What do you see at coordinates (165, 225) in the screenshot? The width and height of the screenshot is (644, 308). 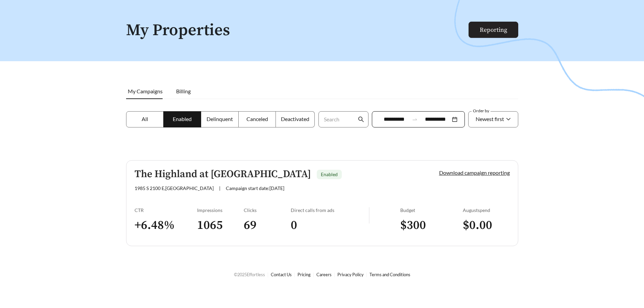 I see `h3: + 6.48 %` at bounding box center [165, 225].